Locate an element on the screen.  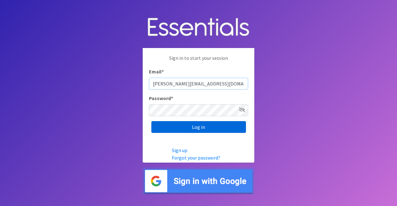
a: Forgot your password? is located at coordinates (196, 158).